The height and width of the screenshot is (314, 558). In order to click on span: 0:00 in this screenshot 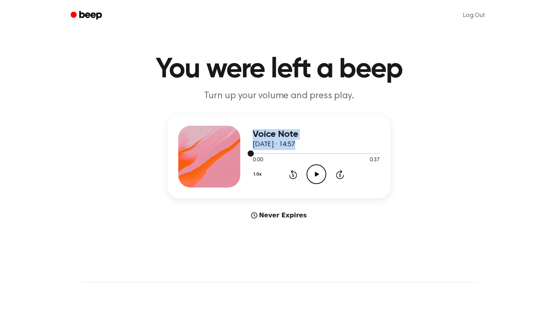, I will do `click(258, 160)`.